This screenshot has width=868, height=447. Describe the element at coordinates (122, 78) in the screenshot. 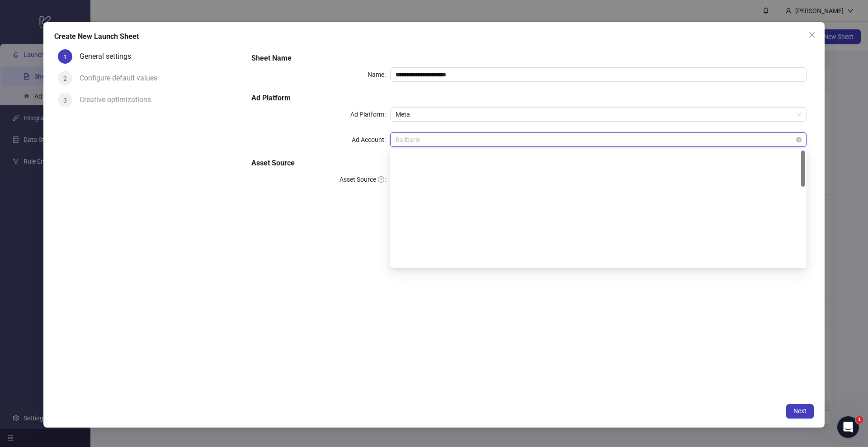

I see `div: Configure default values` at that location.